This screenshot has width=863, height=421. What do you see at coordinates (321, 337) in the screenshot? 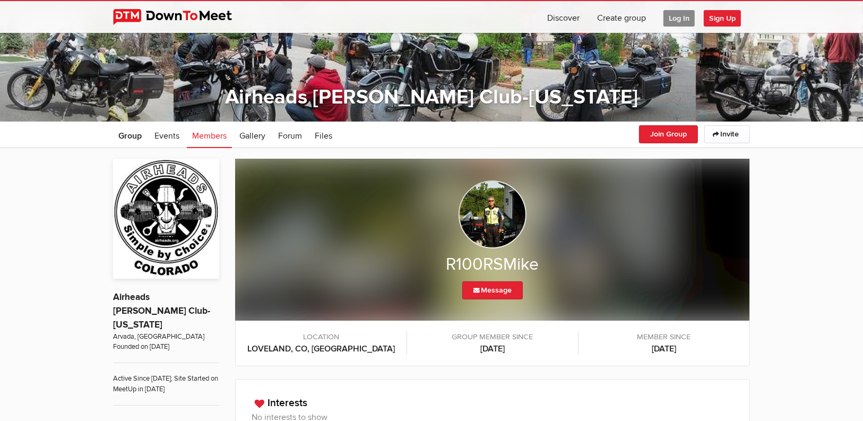
I see `span: LOCATION` at bounding box center [321, 337].